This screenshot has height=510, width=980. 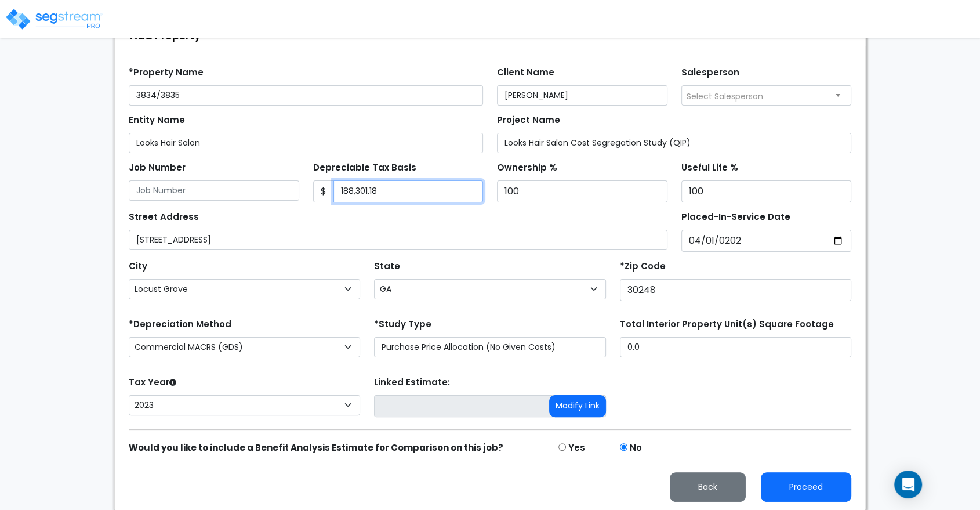 What do you see at coordinates (54, 19) in the screenshot?
I see `img: logo_pro_r.png` at bounding box center [54, 19].